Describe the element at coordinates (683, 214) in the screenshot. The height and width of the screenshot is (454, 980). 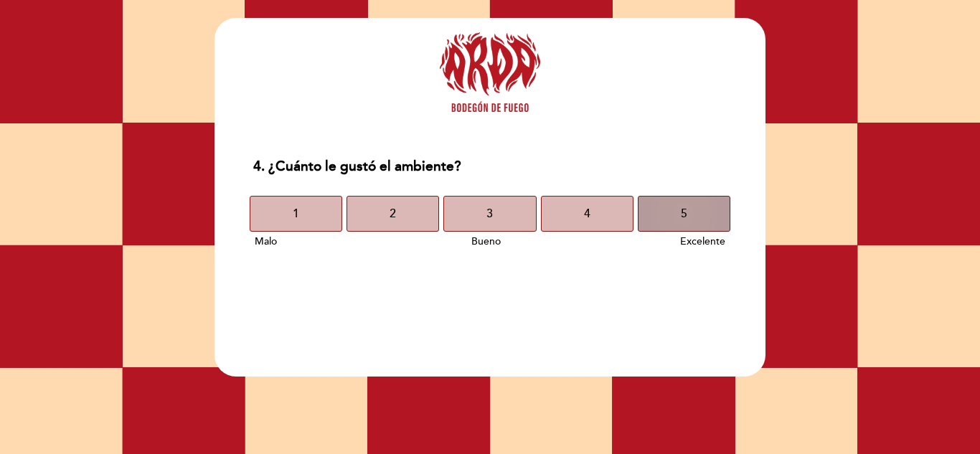
I see `span: 5` at that location.